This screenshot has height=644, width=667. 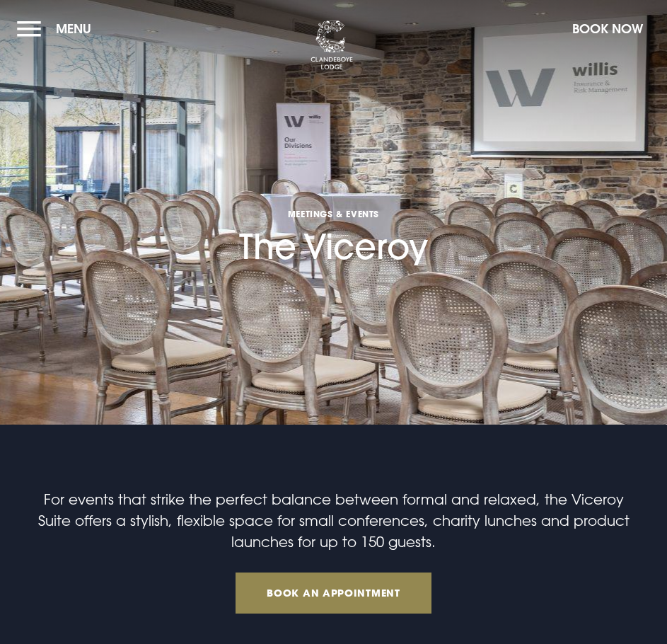 What do you see at coordinates (73, 28) in the screenshot?
I see `span: Menu` at bounding box center [73, 28].